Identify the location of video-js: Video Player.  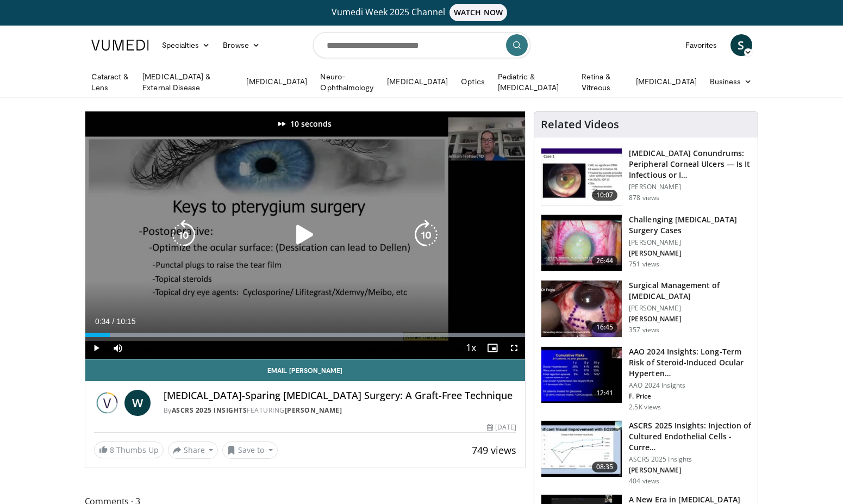
(305, 235).